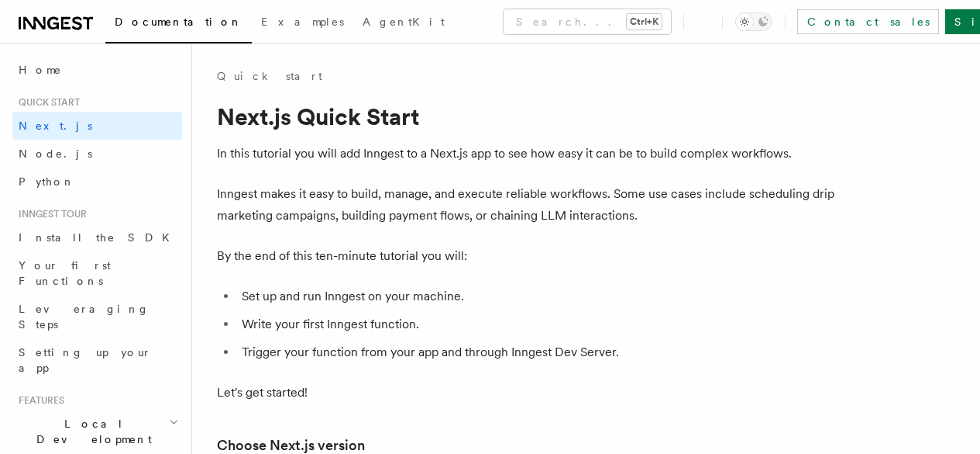 Image resolution: width=980 pixels, height=454 pixels. Describe the element at coordinates (64, 273) in the screenshot. I see `span: Your first Functions` at that location.